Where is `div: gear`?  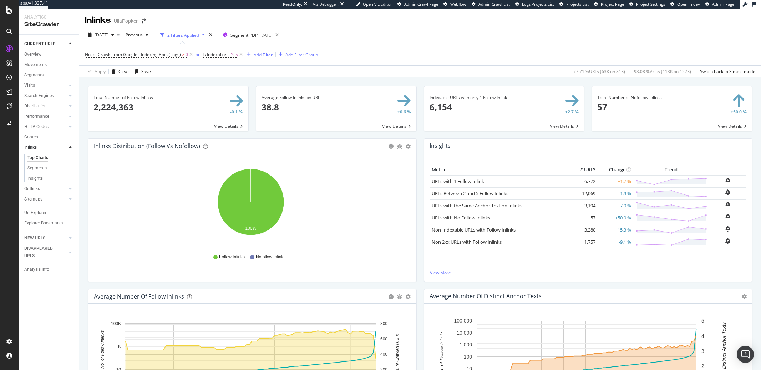
div: gear is located at coordinates (408, 146).